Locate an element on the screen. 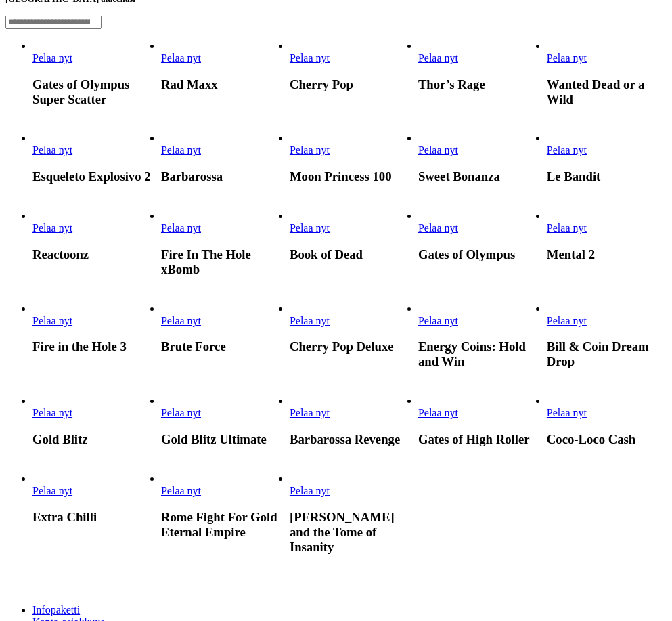  article: Bill & Coin Dream Drop is located at coordinates (607, 336).